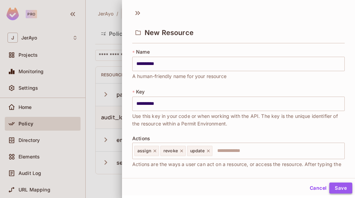  I want to click on span: Key, so click(140, 92).